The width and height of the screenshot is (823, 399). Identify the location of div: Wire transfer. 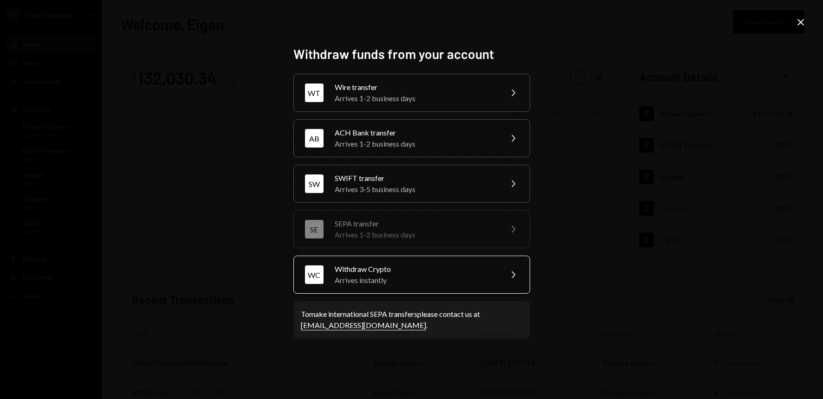
(416, 87).